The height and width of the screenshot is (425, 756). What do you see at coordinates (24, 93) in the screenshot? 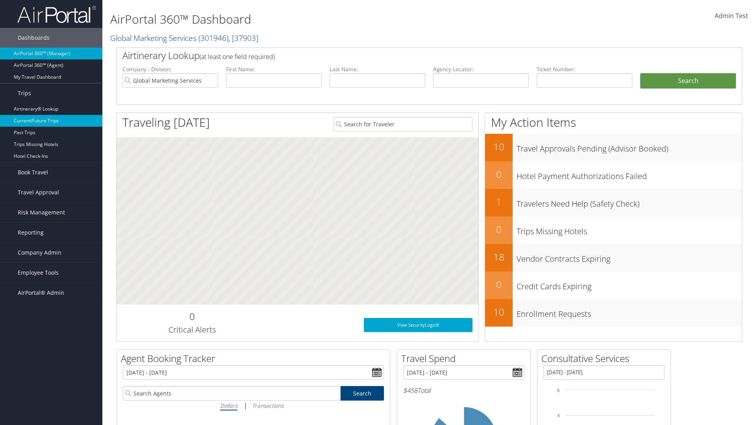
I see `span: Trips` at bounding box center [24, 93].